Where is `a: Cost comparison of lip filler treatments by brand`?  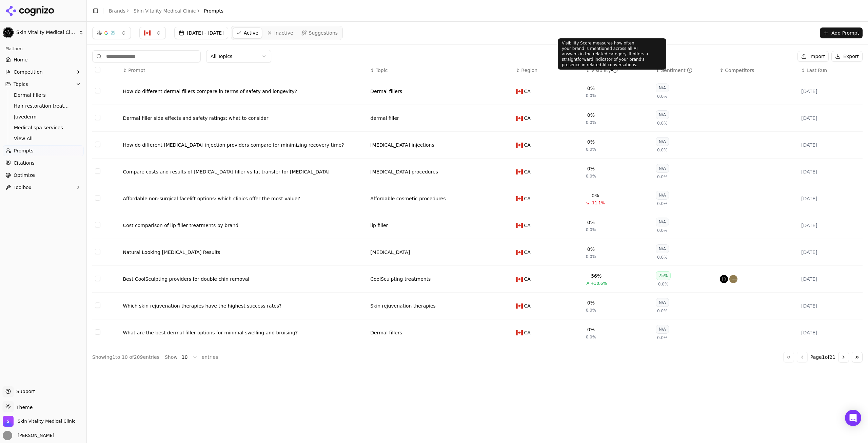
a: Cost comparison of lip filler treatments by brand is located at coordinates (244, 226).